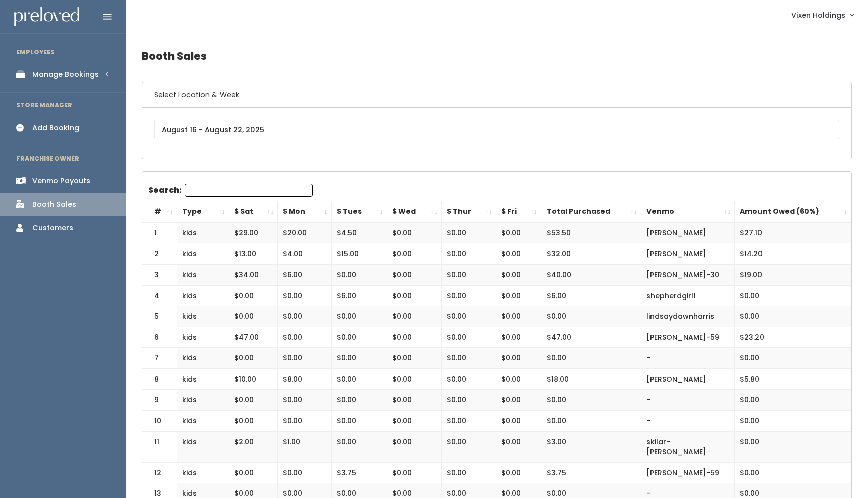  I want to click on td: $32.00, so click(591, 254).